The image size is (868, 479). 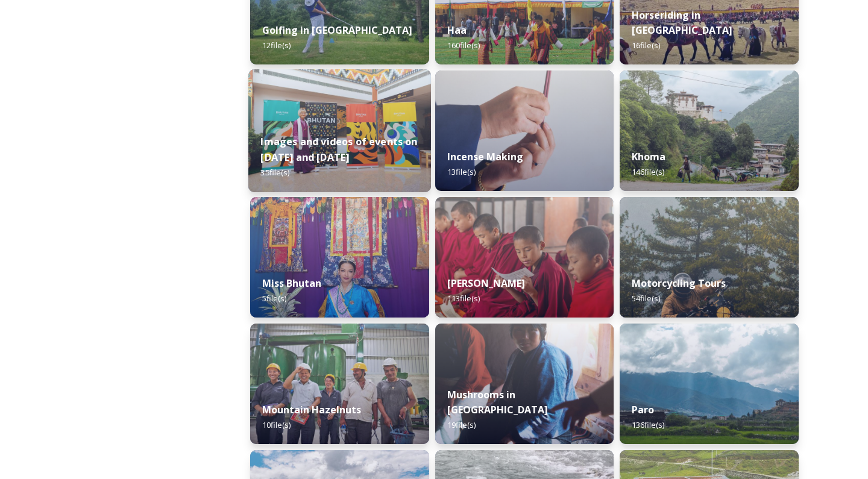 I want to click on img: _SCH7798.jpg, so click(x=524, y=384).